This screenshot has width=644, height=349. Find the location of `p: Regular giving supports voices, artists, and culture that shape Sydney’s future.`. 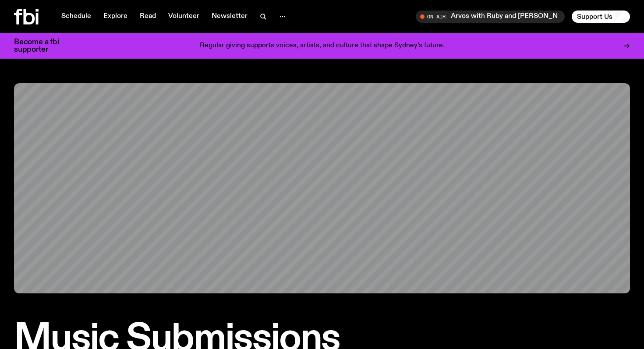

p: Regular giving supports voices, artists, and culture that shape Sydney’s future. is located at coordinates (322, 46).